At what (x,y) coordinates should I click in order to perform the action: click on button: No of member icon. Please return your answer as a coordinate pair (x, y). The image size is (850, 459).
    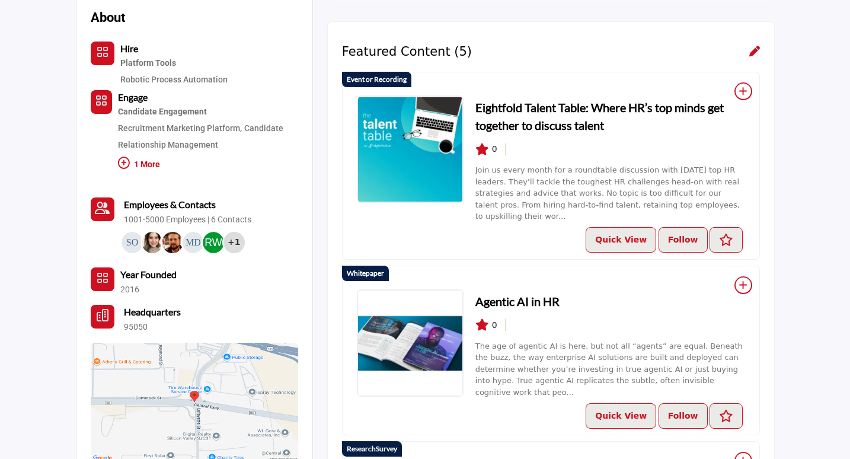
    Looking at the image, I should click on (103, 279).